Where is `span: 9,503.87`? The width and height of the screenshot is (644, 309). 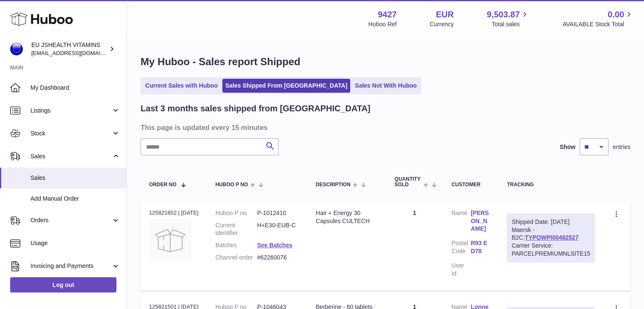 span: 9,503.87 is located at coordinates (504, 14).